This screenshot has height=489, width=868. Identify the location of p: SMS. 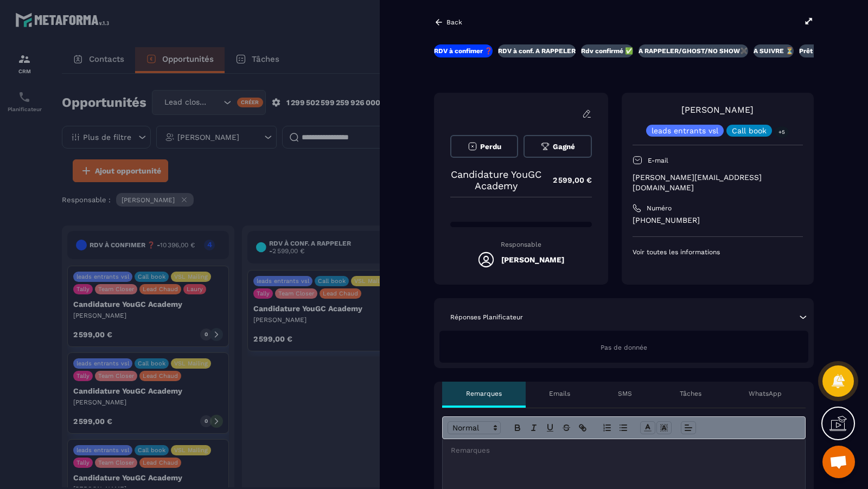
(625, 394).